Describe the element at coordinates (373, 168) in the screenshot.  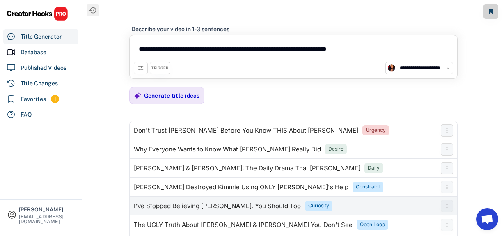
I see `div: Daily` at that location.